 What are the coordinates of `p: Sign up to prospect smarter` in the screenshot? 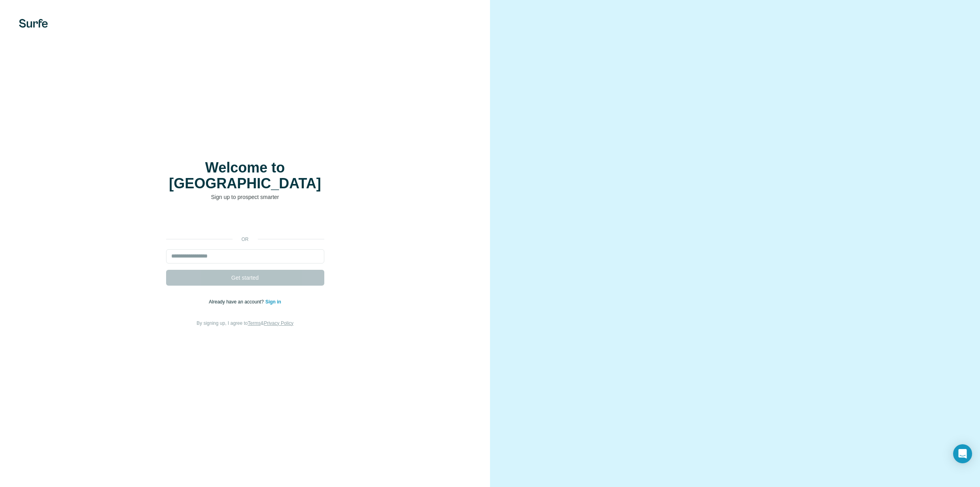 It's located at (245, 197).